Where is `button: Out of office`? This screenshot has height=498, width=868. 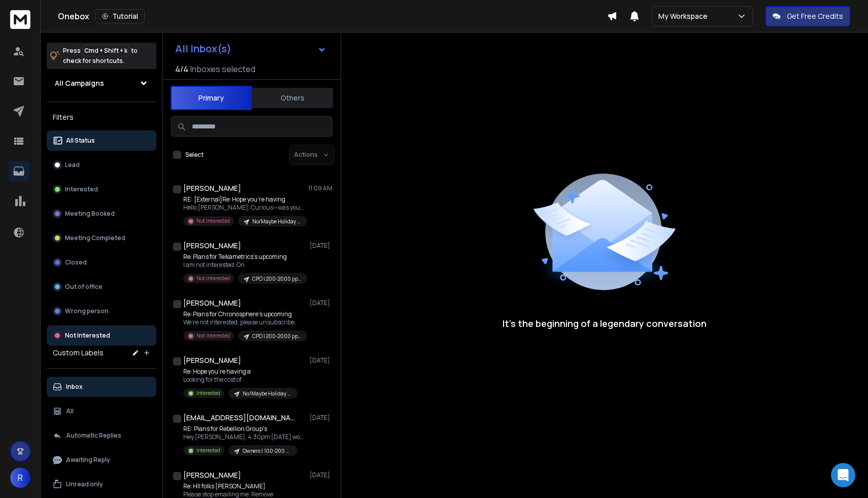
button: Out of office is located at coordinates (102, 286).